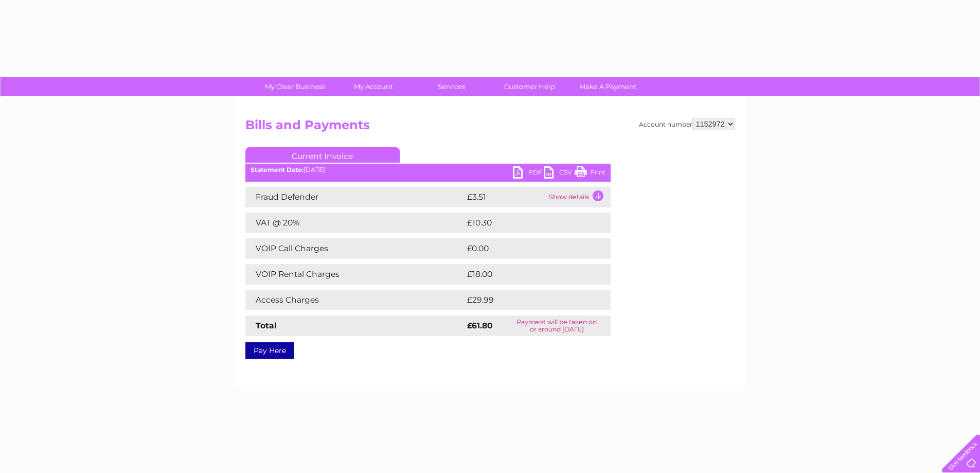 The width and height of the screenshot is (980, 473). What do you see at coordinates (322, 155) in the screenshot?
I see `a: Current Invoice` at bounding box center [322, 155].